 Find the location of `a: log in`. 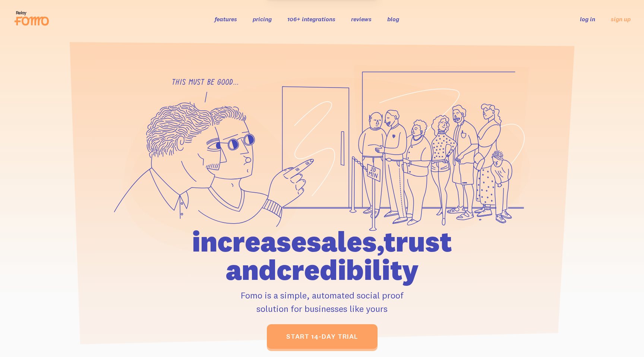

a: log in is located at coordinates (587, 19).